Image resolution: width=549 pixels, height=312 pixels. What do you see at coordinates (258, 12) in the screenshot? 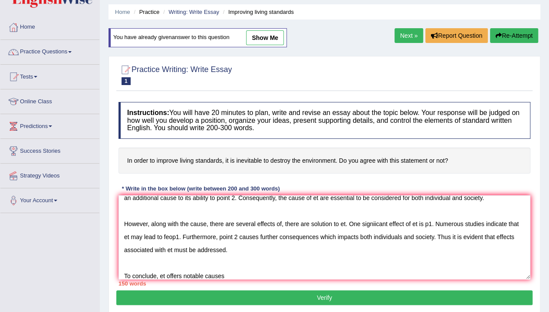
I see `li: Improving living standards` at bounding box center [258, 12].